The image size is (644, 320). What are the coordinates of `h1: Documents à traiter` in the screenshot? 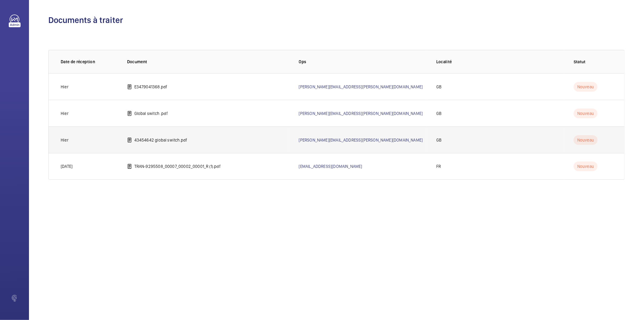 It's located at (336, 20).